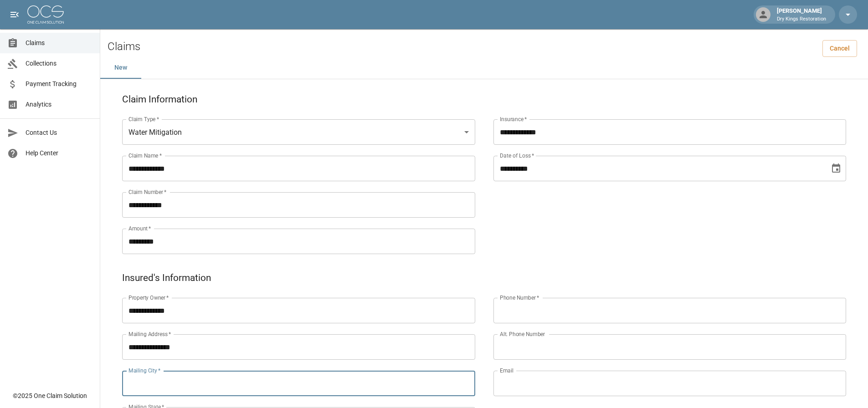 The height and width of the screenshot is (408, 868). What do you see at coordinates (516, 155) in the screenshot?
I see `label: Date of Loss` at bounding box center [516, 155].